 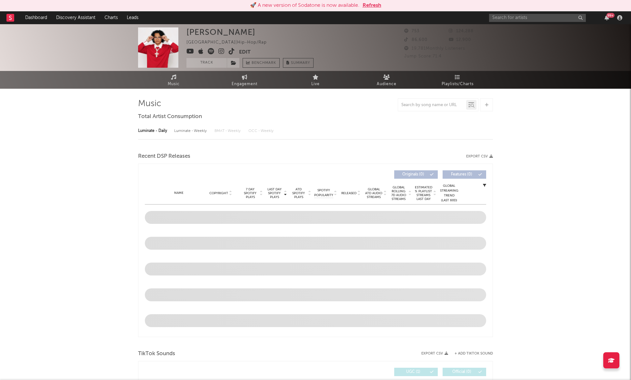 I want to click on button: Features(0), so click(x=464, y=175).